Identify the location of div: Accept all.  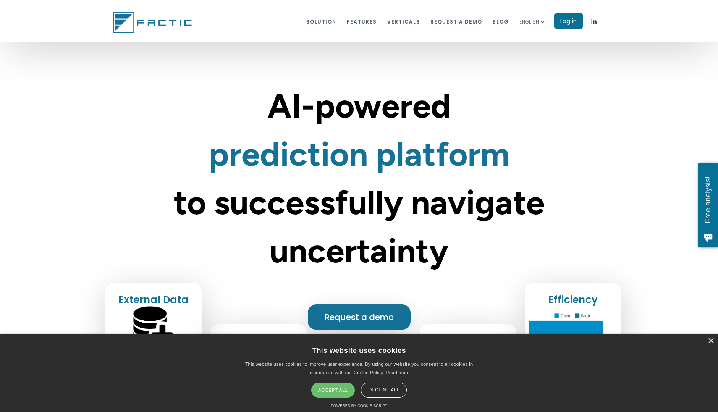
(333, 390).